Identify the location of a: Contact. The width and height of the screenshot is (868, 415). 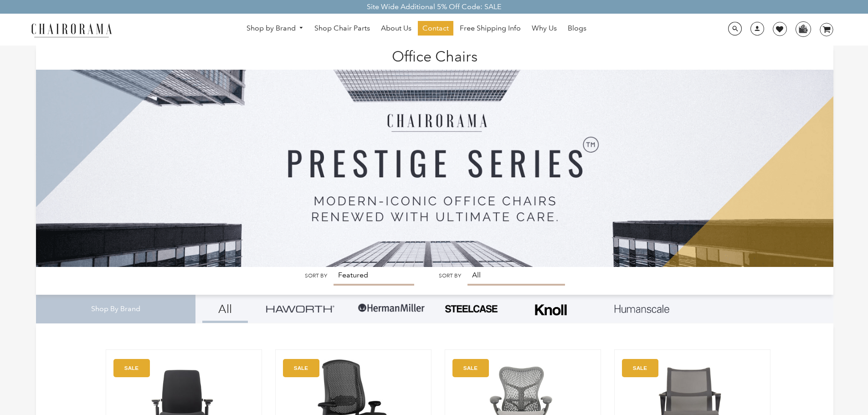
(436, 28).